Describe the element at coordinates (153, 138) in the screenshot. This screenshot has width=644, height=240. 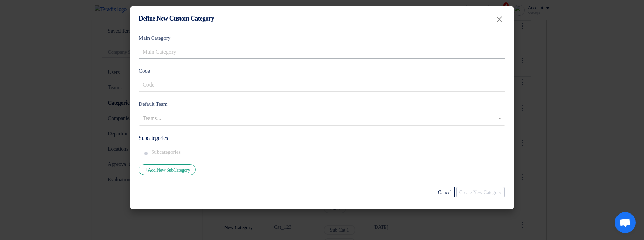
I see `label: Subcategories` at that location.